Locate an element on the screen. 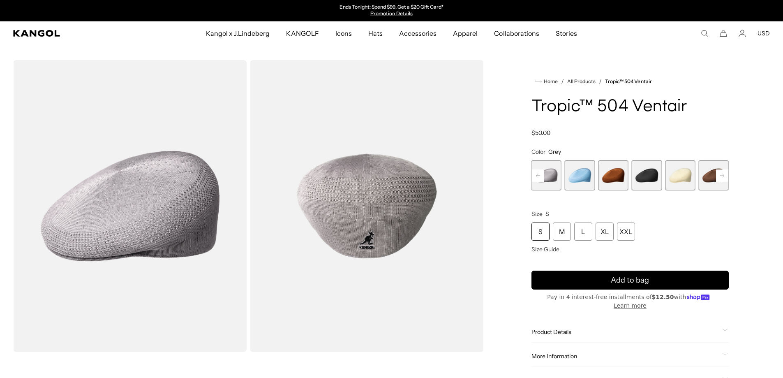 This screenshot has width=783, height=378. label: Light Blue is located at coordinates (580, 175).